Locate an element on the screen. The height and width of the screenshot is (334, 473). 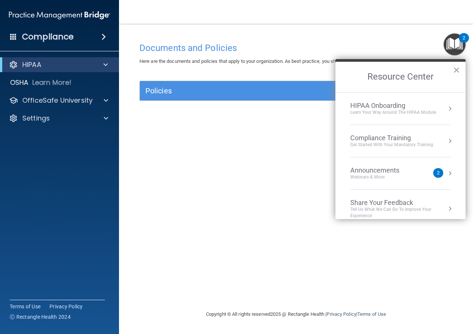
button: Open Resource Center, 2 new notifications is located at coordinates (454, 44).